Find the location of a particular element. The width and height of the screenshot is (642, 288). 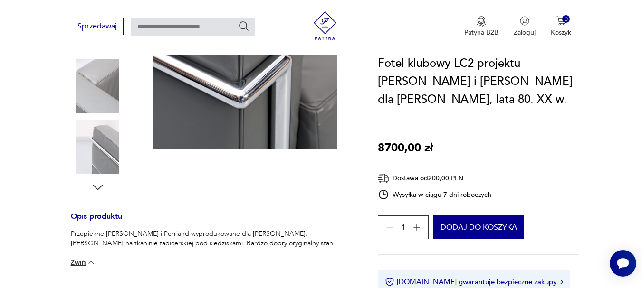

div: Wysyłka w ciągu 7 dni roboczych is located at coordinates (435, 195).